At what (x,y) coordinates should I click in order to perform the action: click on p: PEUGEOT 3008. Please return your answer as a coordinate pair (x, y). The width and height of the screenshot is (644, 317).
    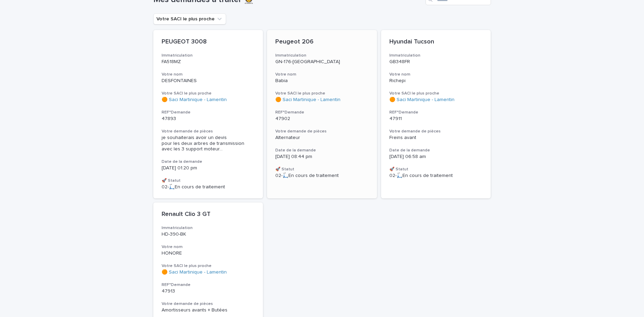
    Looking at the image, I should click on (208, 42).